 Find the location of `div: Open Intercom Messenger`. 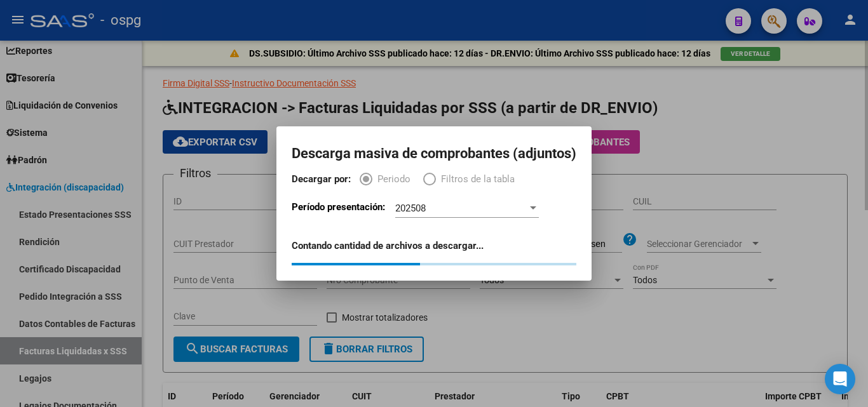

div: Open Intercom Messenger is located at coordinates (840, 379).